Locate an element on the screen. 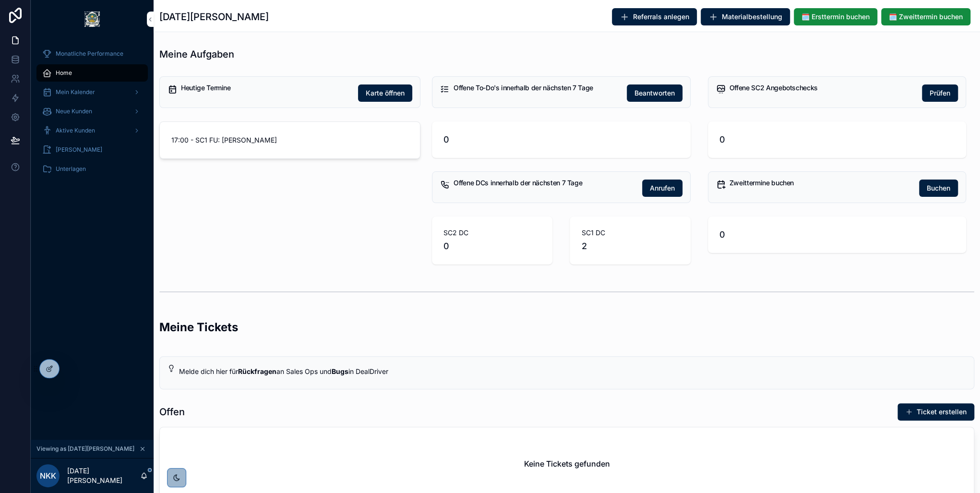 Image resolution: width=980 pixels, height=493 pixels. span: Unterlagen is located at coordinates (70, 169).